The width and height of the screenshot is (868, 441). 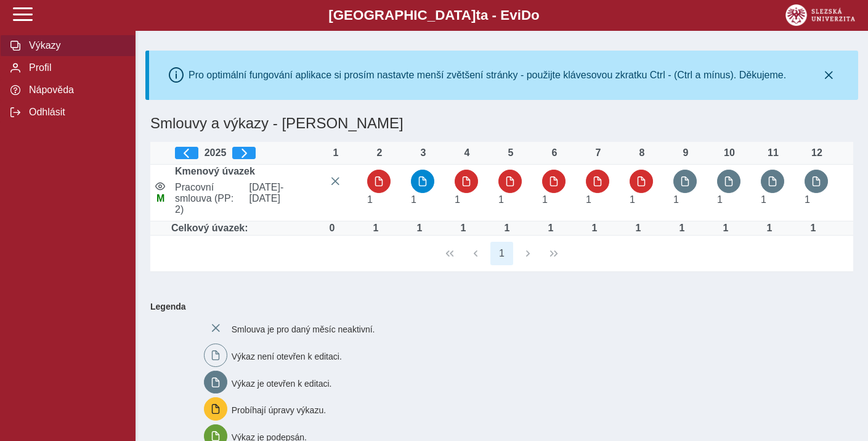 I want to click on div: Úvazek :, so click(x=332, y=228).